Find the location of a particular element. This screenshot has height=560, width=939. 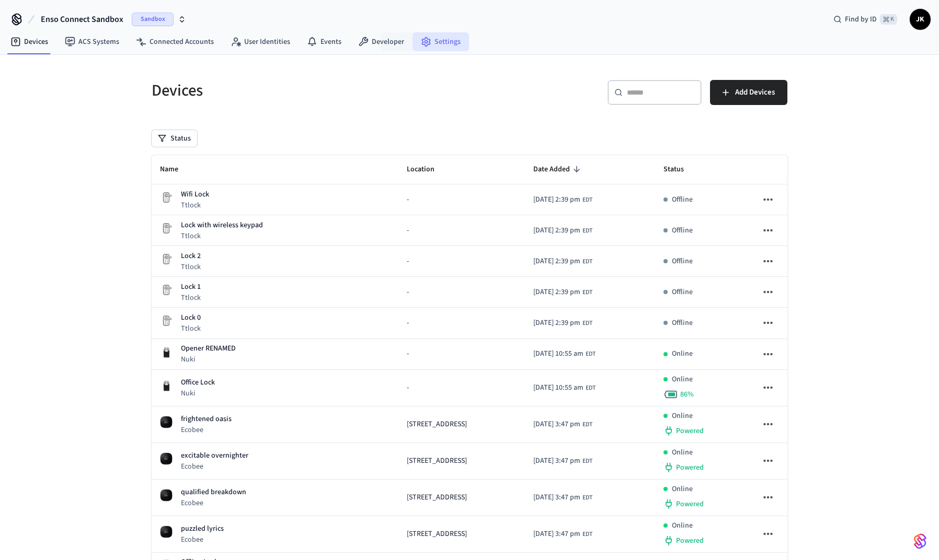

a: Settings is located at coordinates (441, 42).